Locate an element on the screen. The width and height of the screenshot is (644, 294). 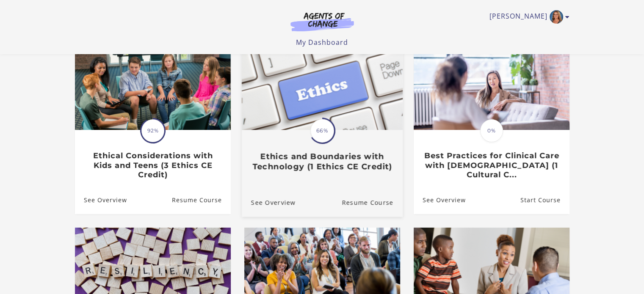
a: Toggle menu is located at coordinates (527, 17).